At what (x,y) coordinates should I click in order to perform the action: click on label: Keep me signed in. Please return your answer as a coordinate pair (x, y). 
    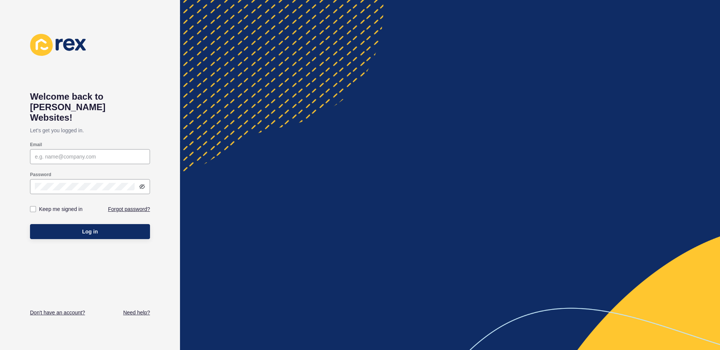
    Looking at the image, I should click on (61, 209).